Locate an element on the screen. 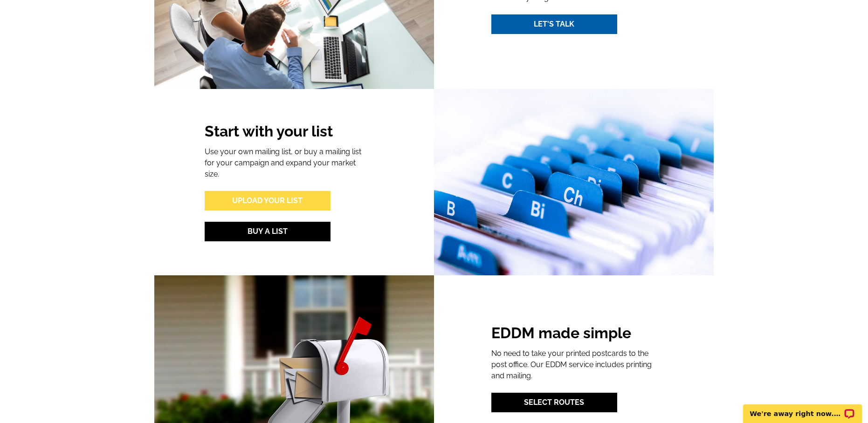 The height and width of the screenshot is (423, 868). h2: EDDM made simple is located at coordinates (574, 334).